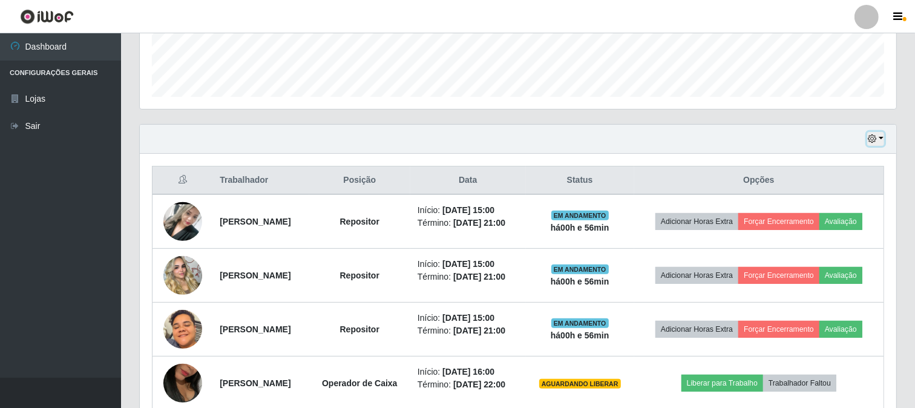 The image size is (915, 408). What do you see at coordinates (799, 383) in the screenshot?
I see `button: Trabalhador Faltou` at bounding box center [799, 383].